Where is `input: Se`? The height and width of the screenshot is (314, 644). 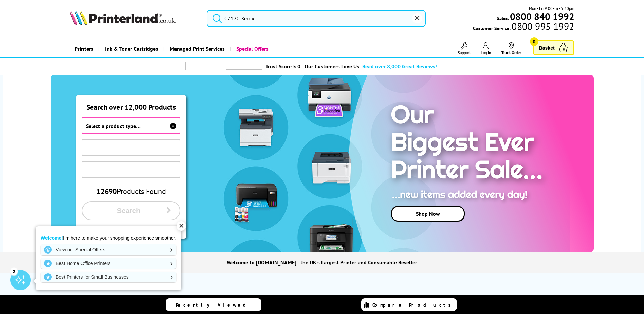
input: Se is located at coordinates (316, 19).